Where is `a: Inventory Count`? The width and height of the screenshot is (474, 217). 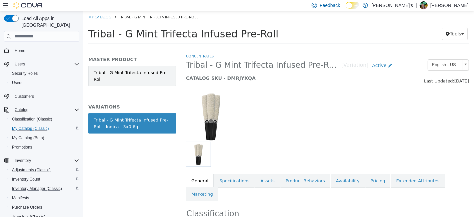 a: Inventory Count is located at coordinates (26, 179).